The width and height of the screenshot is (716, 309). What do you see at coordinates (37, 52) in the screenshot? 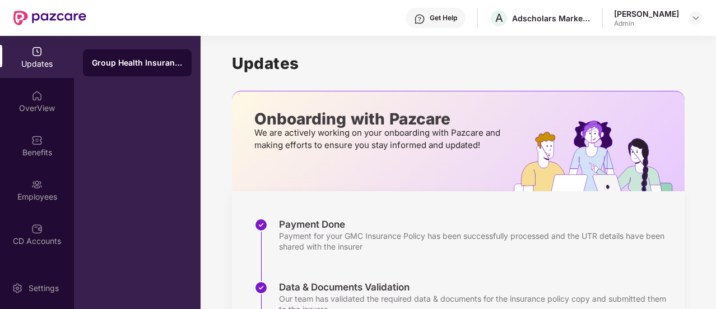
I see `img: svg+xml;base64,PHN2ZyBpZD0iVXBkYXRlZCIgeG1sbnM9Imh0dHA6Ly93d3cudzMub3JnLzIwMDAvc3ZnIiB3aWR0aD0iMj...` at bounding box center [37, 52].